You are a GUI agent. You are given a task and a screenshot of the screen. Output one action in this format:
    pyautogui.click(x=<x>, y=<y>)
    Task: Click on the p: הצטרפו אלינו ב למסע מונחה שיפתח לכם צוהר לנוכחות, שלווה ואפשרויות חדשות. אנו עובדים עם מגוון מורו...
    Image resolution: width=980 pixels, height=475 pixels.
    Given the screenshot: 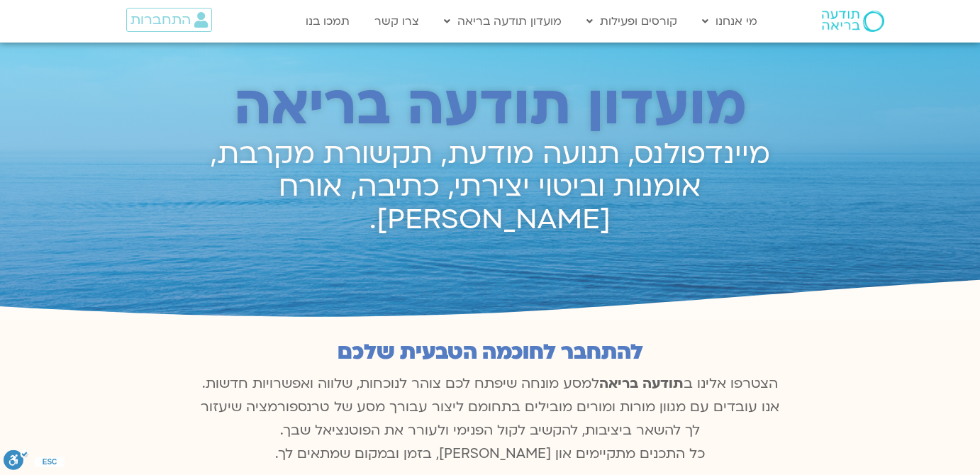 What is the action you would take?
    pyautogui.click(x=490, y=419)
    